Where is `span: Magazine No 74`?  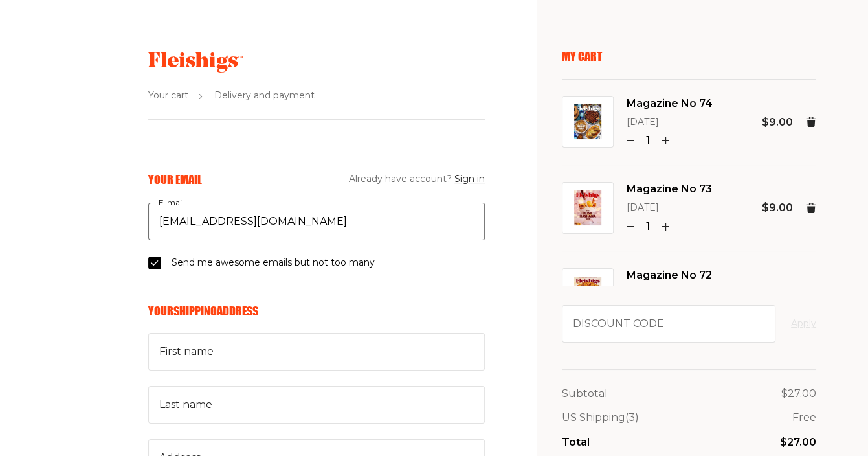 span: Magazine No 74 is located at coordinates (669, 103).